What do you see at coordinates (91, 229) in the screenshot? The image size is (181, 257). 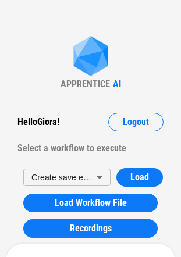 I see `span: Recordings` at bounding box center [91, 229].